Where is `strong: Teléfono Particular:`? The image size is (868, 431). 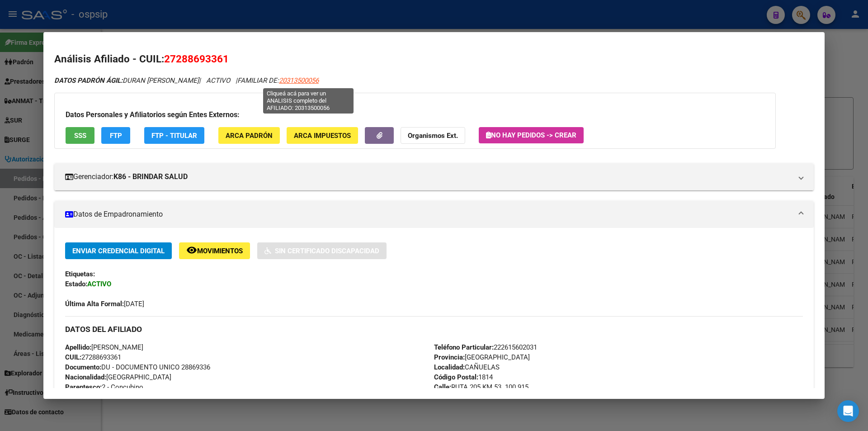
strong: Teléfono Particular: is located at coordinates (464, 347).